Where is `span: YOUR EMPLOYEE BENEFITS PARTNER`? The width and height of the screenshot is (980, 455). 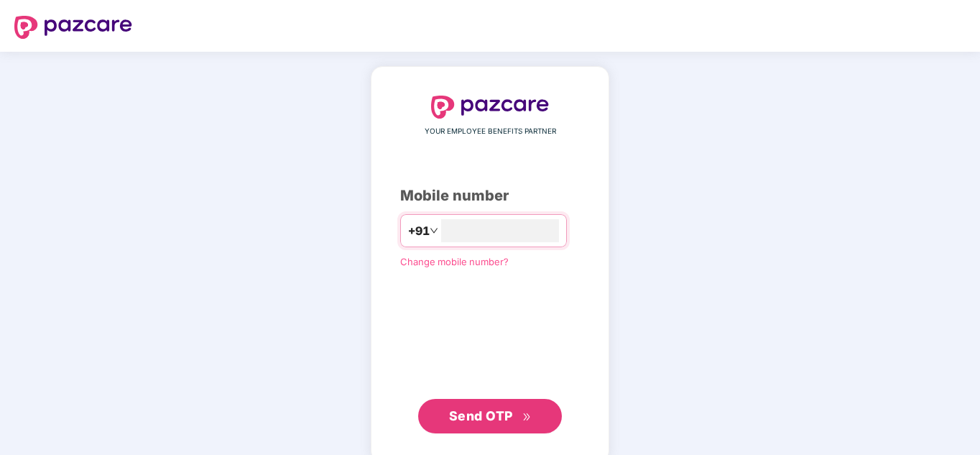
span: YOUR EMPLOYEE BENEFITS PARTNER is located at coordinates (490, 131).